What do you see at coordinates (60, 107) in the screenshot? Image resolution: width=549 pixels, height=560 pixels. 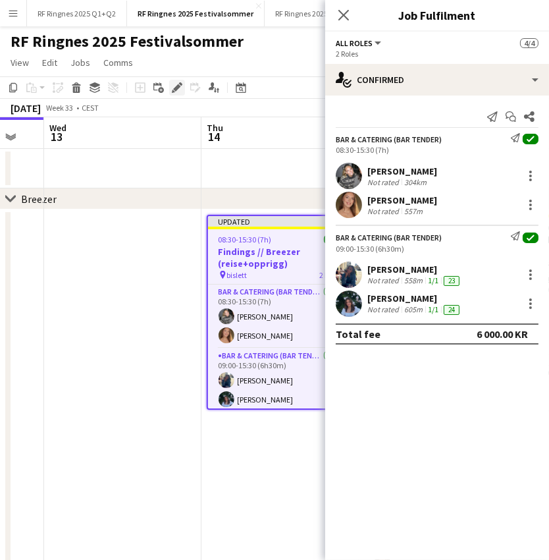 I see `span: Week 33` at bounding box center [60, 107].